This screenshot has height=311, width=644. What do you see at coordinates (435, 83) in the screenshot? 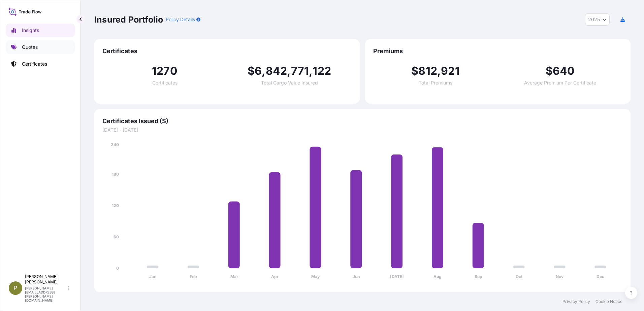
I see `span: Total Premiums` at bounding box center [435, 83].